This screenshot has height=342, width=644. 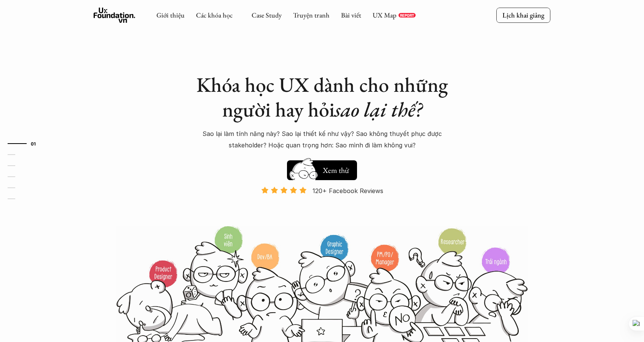 What do you see at coordinates (336, 170) in the screenshot?
I see `h5: Xem thử` at bounding box center [336, 170].